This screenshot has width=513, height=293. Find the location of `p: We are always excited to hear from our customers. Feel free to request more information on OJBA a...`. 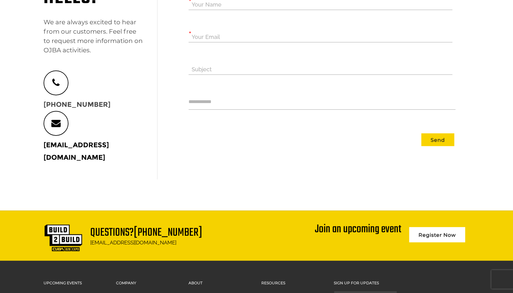

p: We are always excited to hear from our customers. Feel free to request more information on OJBA a... is located at coordinates (93, 36).